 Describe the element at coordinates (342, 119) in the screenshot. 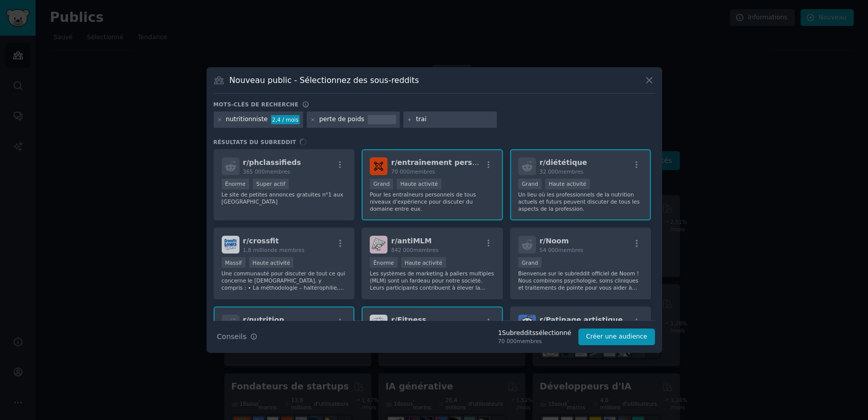

I see `font: perte de poids` at that location.